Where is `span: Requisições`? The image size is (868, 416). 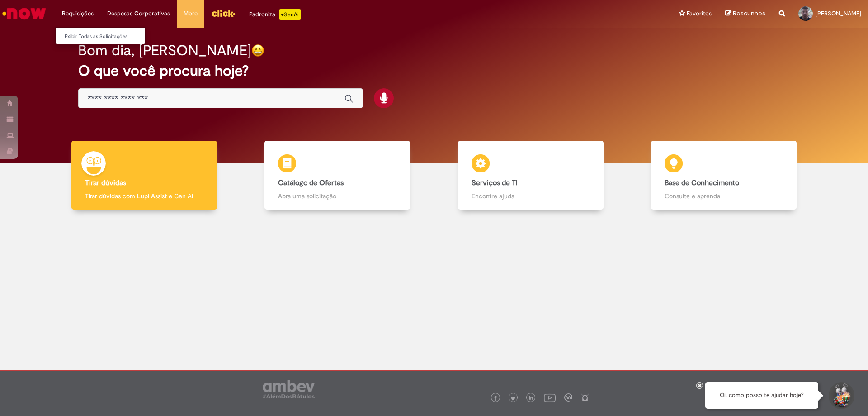
span: Requisições is located at coordinates (78, 13).